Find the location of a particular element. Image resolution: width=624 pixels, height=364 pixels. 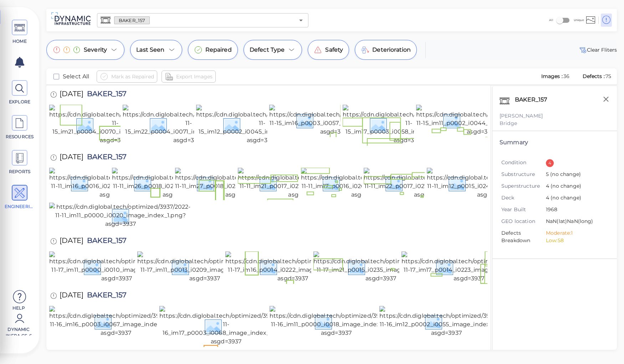

li: Moderate: 1 is located at coordinates (575, 233).